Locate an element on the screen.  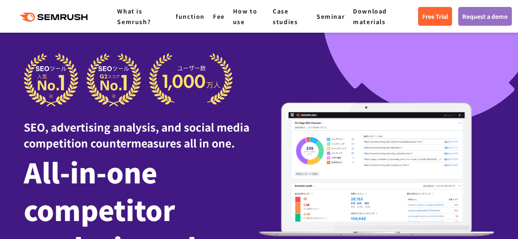
font: What is Semrush? is located at coordinates (134, 16).